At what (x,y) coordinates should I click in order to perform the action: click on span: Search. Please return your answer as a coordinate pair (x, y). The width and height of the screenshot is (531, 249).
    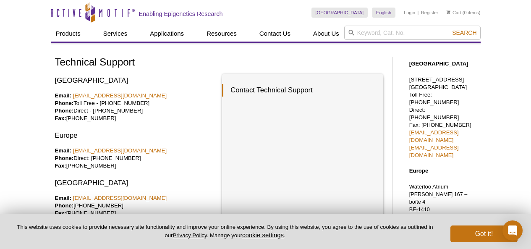
    Looking at the image, I should click on (465, 33).